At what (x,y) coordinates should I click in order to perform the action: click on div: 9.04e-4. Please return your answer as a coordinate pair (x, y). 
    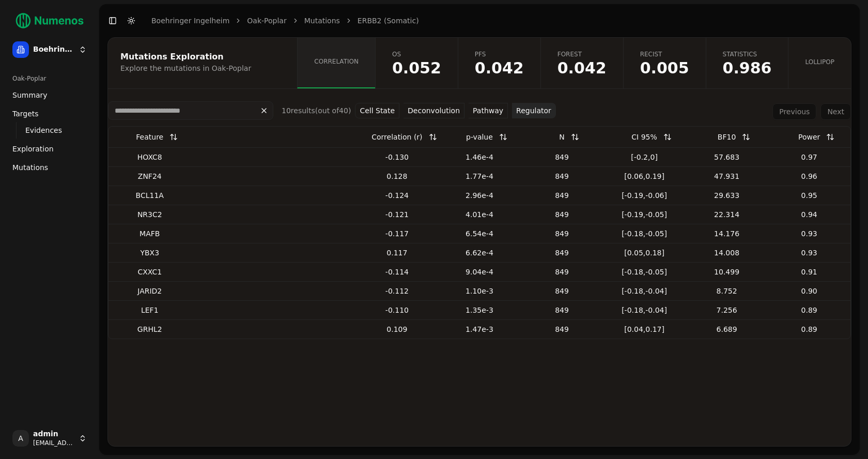
    Looking at the image, I should click on (479, 272).